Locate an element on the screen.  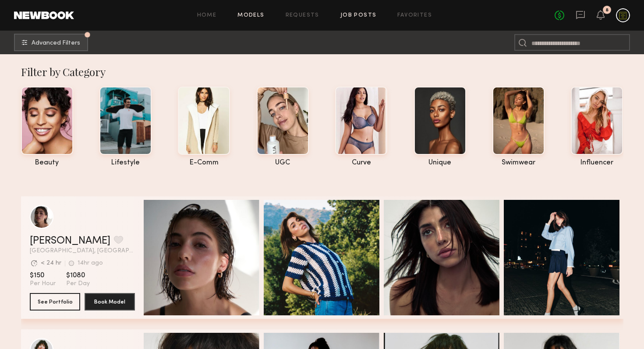
a: Home is located at coordinates (207, 16).